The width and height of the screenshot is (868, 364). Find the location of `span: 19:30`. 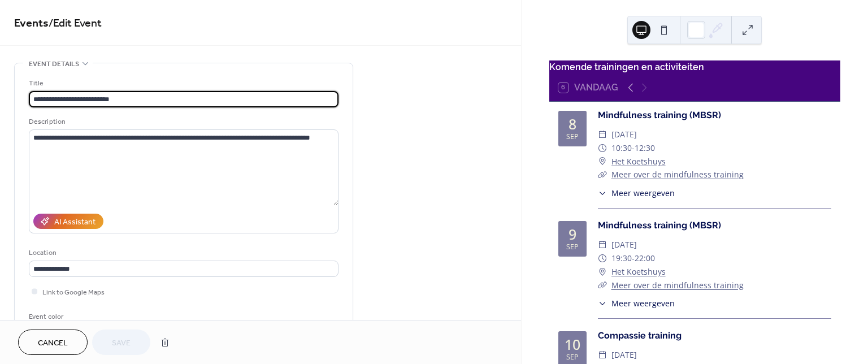

span: 19:30 is located at coordinates (622, 259).